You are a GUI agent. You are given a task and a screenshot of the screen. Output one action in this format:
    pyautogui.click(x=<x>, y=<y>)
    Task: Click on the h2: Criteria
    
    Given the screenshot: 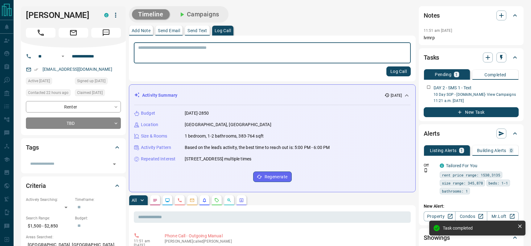 What is the action you would take?
    pyautogui.click(x=36, y=185)
    